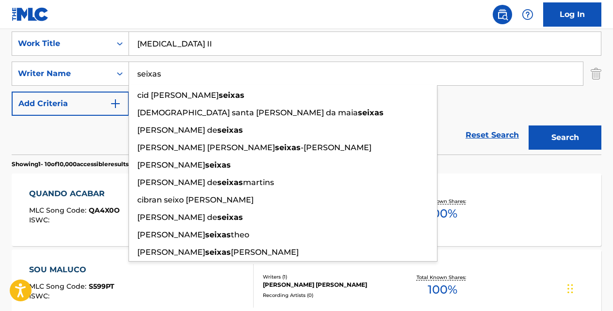 Image resolution: width=613 pixels, height=311 pixels. I want to click on button: Add Criteria, so click(70, 104).